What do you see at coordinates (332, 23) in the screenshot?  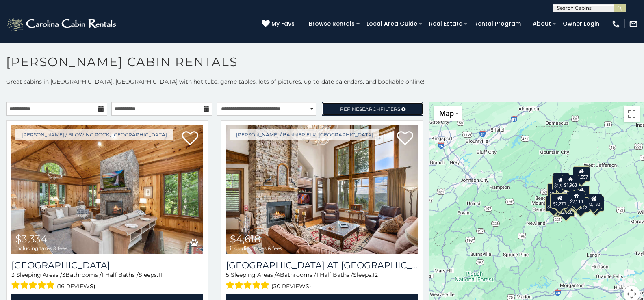 I see `a: Browse Rentals` at bounding box center [332, 23].